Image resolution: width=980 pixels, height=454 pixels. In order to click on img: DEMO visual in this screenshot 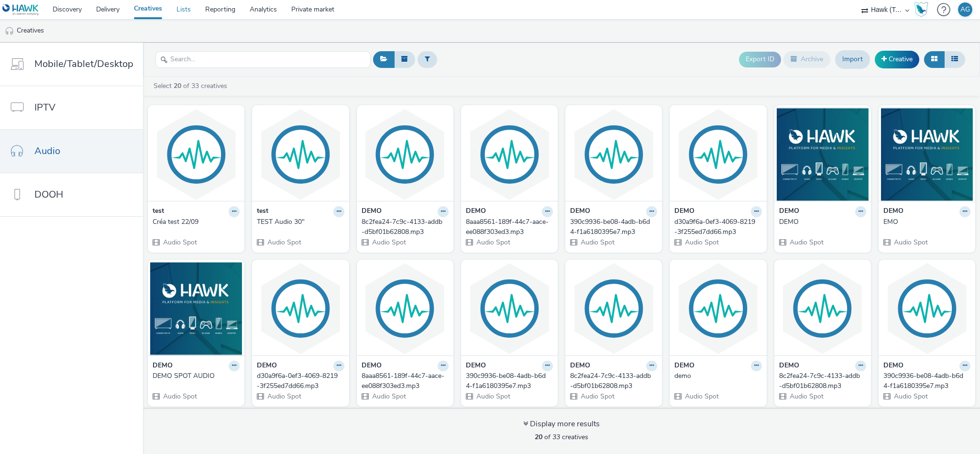, I will do `click(823, 154)`.